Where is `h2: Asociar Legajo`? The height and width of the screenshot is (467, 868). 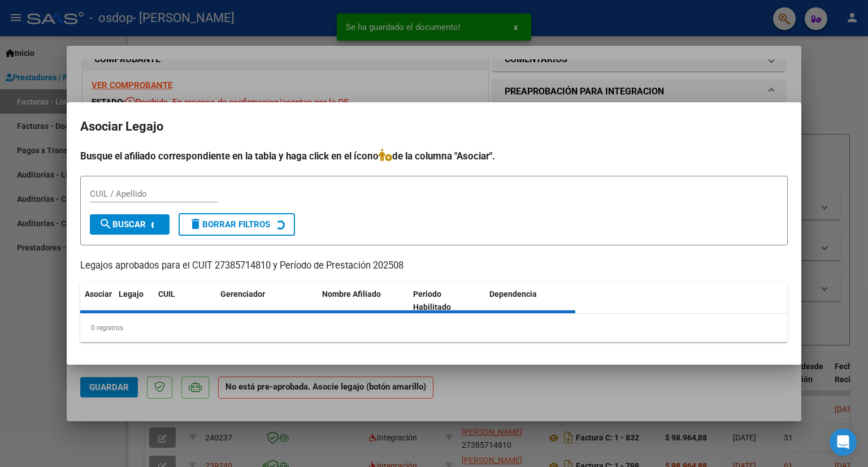 h2: Asociar Legajo is located at coordinates (434, 126).